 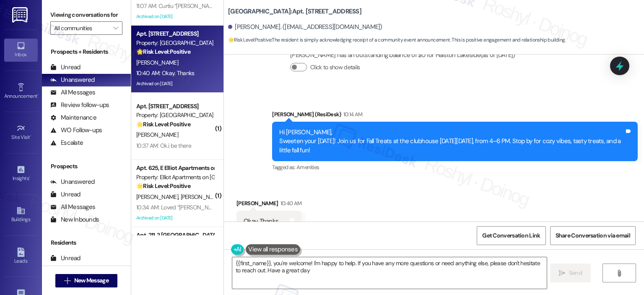 I want to click on div: 10:37 AM: Ok.i be there, so click(x=164, y=146).